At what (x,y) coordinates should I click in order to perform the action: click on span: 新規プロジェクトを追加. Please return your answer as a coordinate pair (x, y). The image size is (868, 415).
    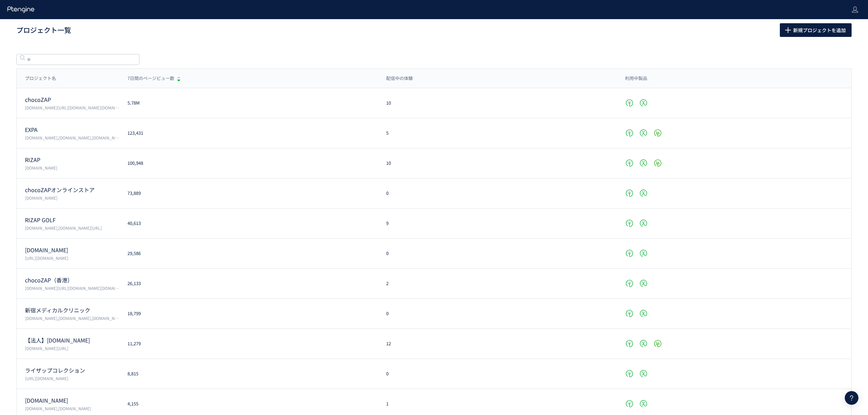
    Looking at the image, I should click on (820, 30).